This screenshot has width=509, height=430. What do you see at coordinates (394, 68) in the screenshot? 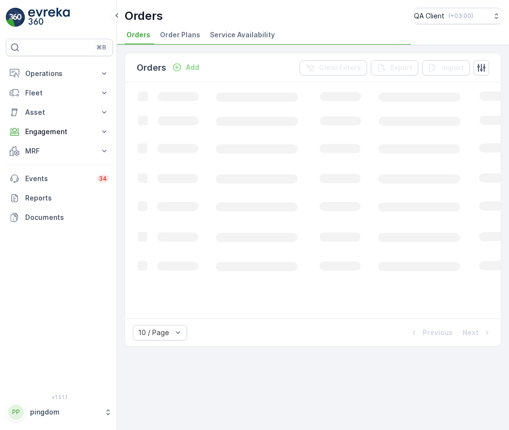
I see `button: Export` at bounding box center [394, 68].